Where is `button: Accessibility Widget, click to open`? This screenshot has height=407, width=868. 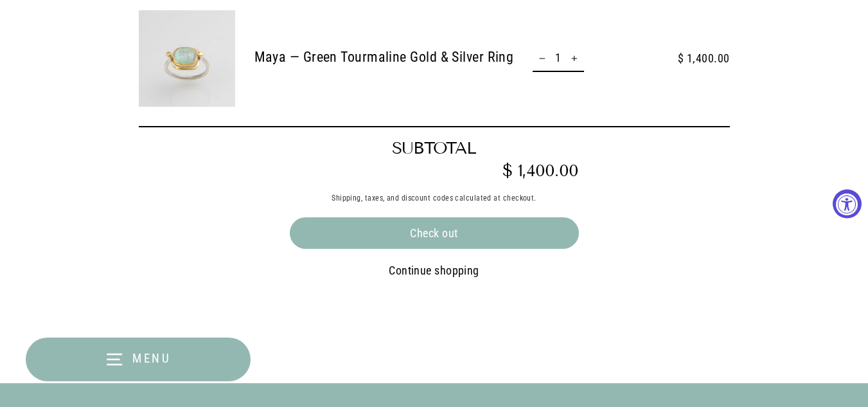
button: Accessibility Widget, click to open is located at coordinates (847, 204).